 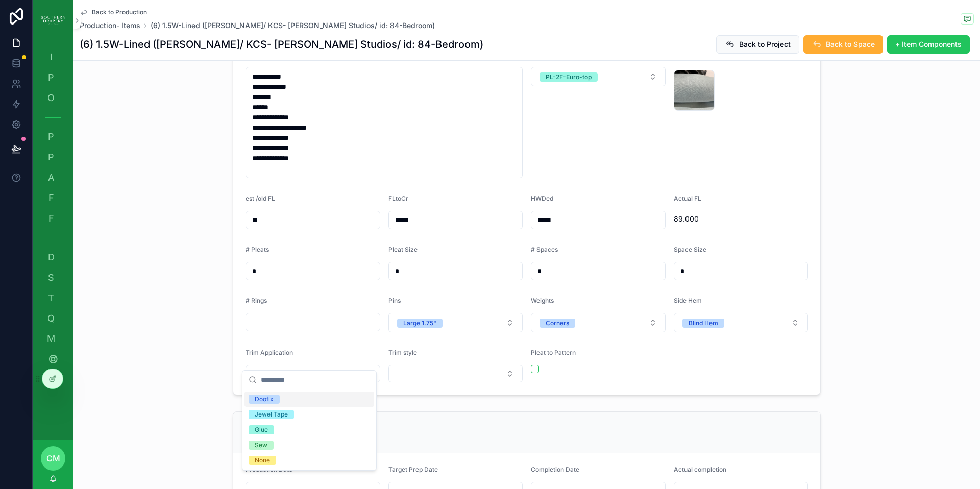 What do you see at coordinates (843, 44) in the screenshot?
I see `button: Back to Space` at bounding box center [843, 44].